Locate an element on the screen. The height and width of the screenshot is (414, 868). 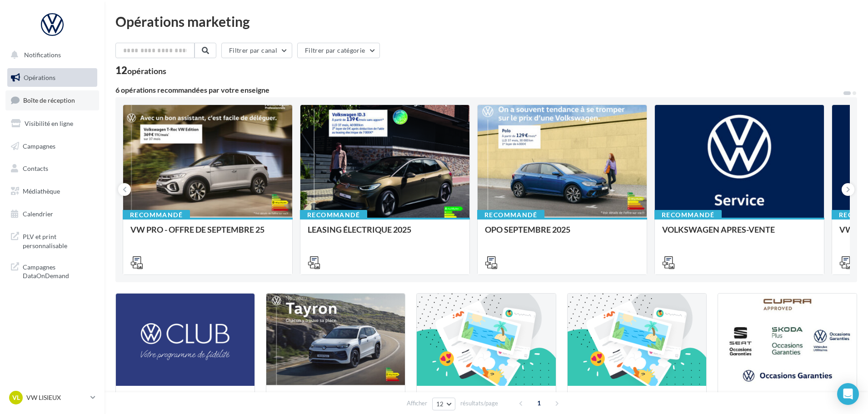
div: VOLKSWAGEN APRES-VENTE is located at coordinates (740, 234).